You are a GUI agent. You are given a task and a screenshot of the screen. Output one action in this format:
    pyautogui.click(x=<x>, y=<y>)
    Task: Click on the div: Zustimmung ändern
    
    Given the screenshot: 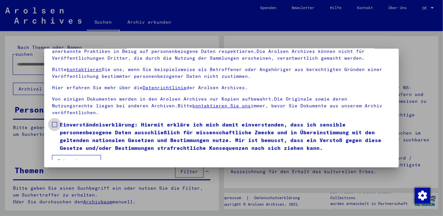 What is the action you would take?
    pyautogui.click(x=422, y=195)
    